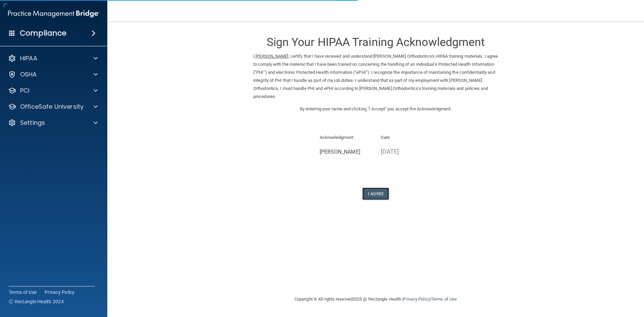 Image resolution: width=644 pixels, height=317 pixels. What do you see at coordinates (406, 137) in the screenshot?
I see `p: Date` at bounding box center [406, 137].